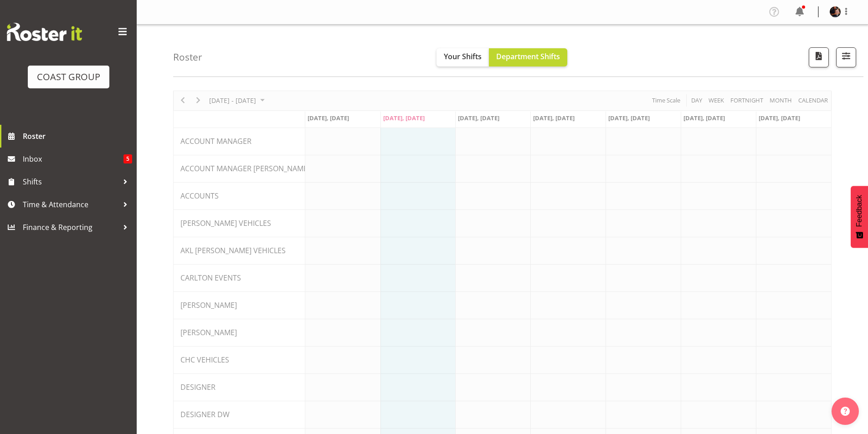  What do you see at coordinates (859, 216) in the screenshot?
I see `button: Feedback - Show survey` at bounding box center [859, 216].